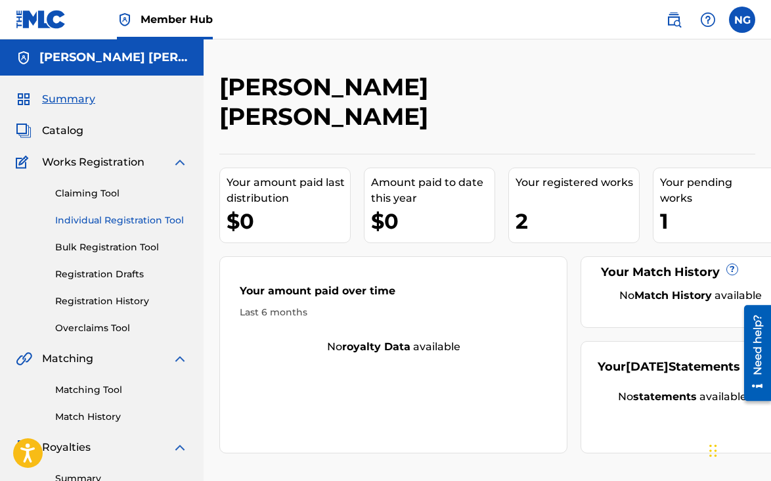 This screenshot has height=481, width=771. Describe the element at coordinates (577, 221) in the screenshot. I see `div: 2` at that location.